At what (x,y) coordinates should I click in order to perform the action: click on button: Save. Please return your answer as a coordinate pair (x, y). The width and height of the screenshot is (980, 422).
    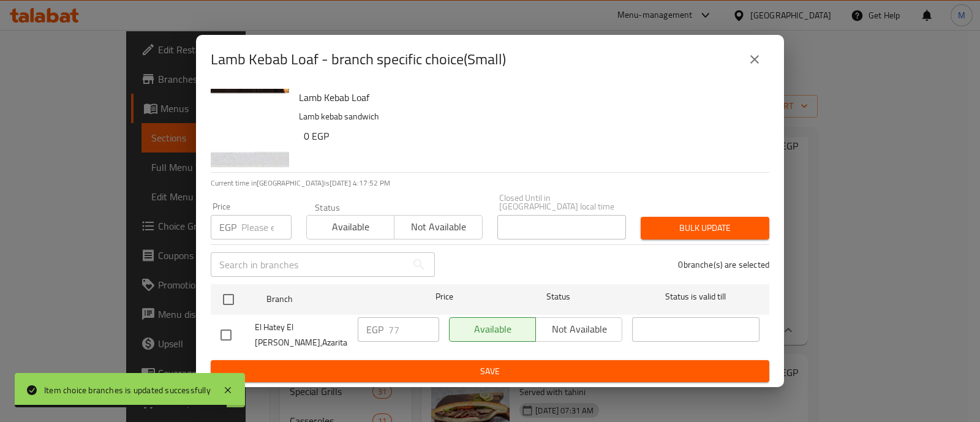
    Looking at the image, I should click on (490, 371).